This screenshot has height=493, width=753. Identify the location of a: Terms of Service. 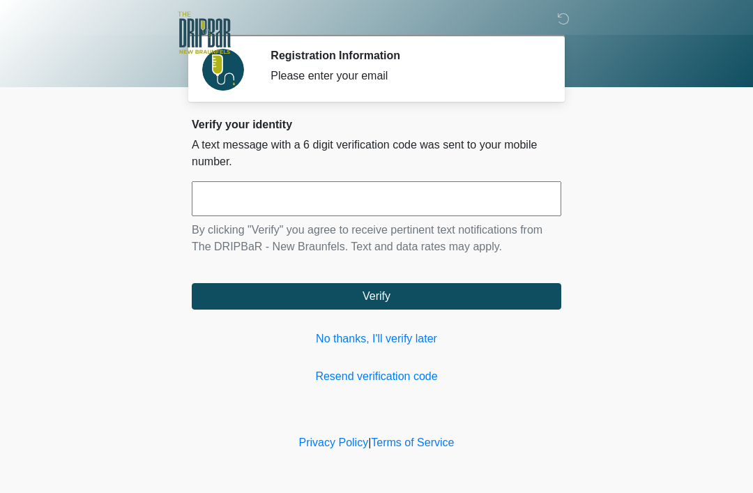
(412, 442).